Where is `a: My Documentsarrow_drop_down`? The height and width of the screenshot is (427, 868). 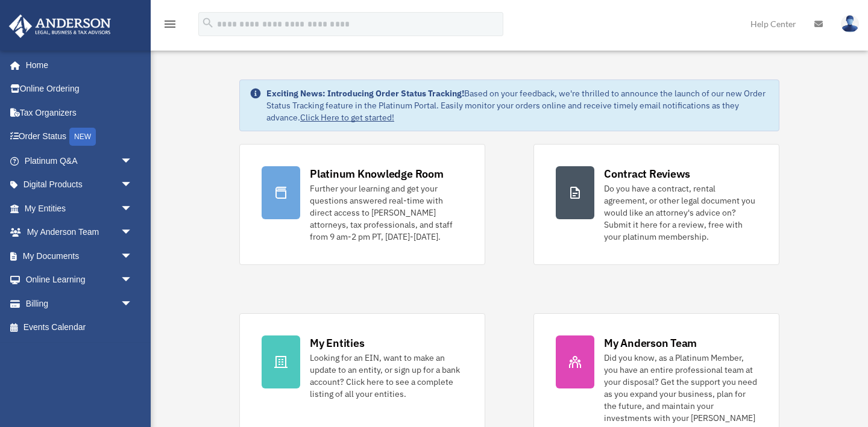 a: My Documentsarrow_drop_down is located at coordinates (79, 256).